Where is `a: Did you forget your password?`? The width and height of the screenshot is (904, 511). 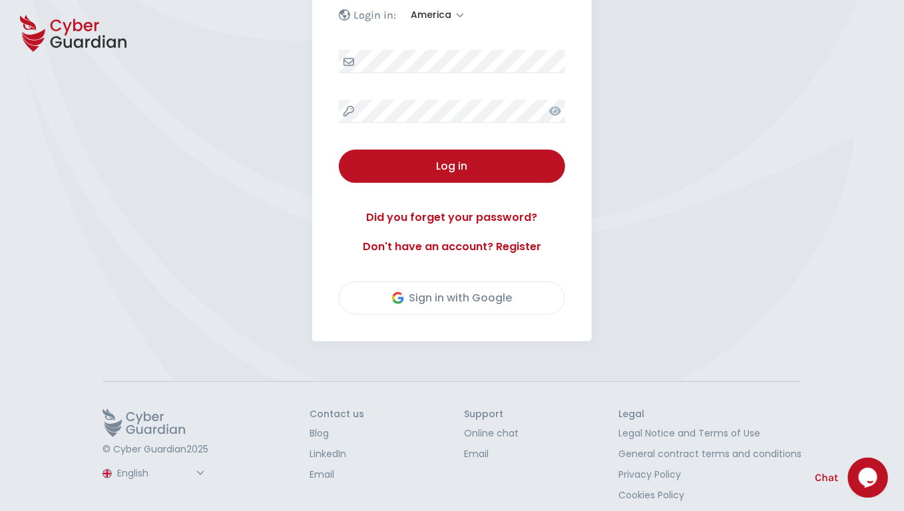
a: Did you forget your password? is located at coordinates (452, 218).